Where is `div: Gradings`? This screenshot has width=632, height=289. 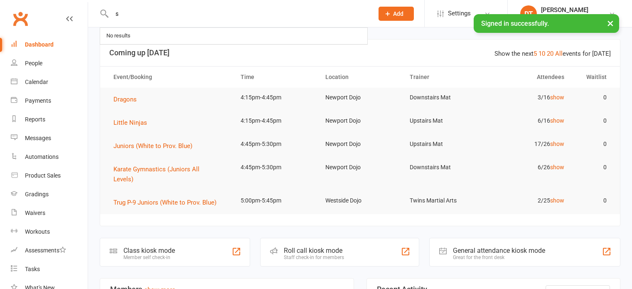
div: Gradings is located at coordinates (37, 194).